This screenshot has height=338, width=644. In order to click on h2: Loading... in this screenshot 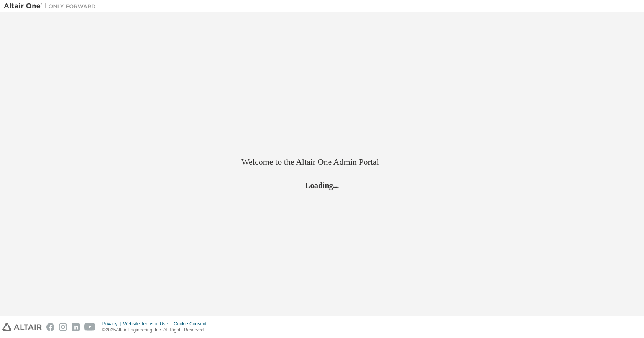, I will do `click(322, 185)`.